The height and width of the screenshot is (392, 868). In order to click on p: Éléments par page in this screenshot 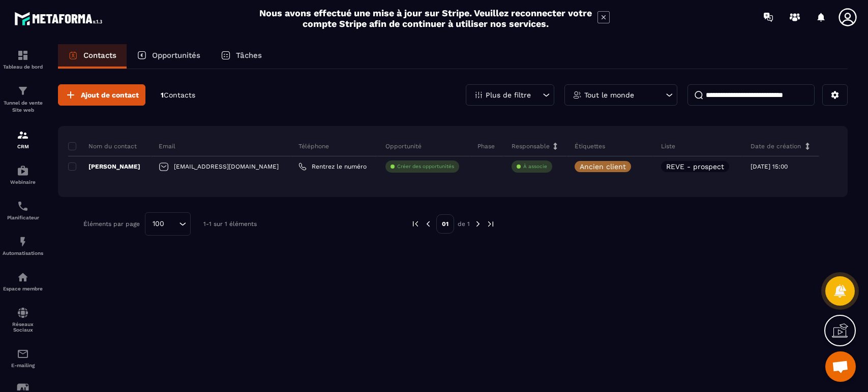, I will do `click(111, 224)`.